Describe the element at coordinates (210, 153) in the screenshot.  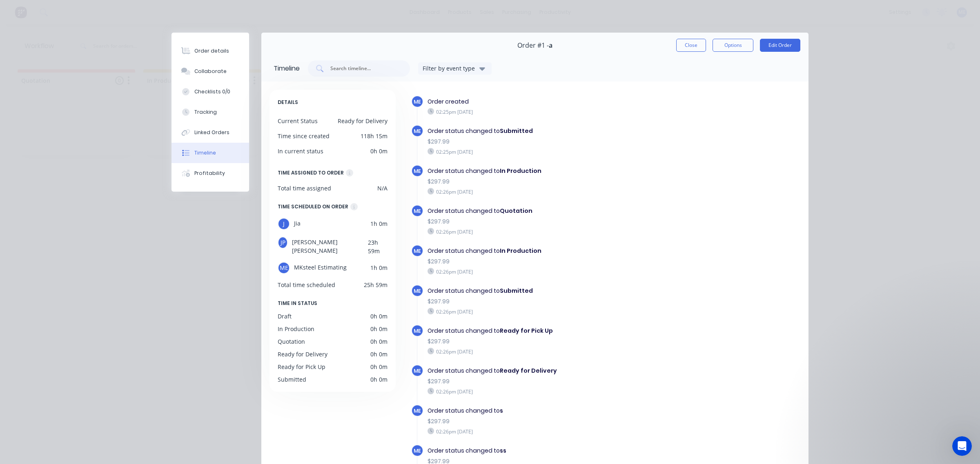
I see `button: Timeline` at that location.